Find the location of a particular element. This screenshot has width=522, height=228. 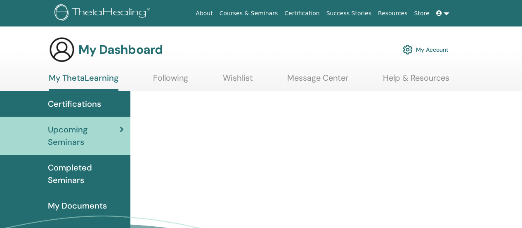

a: Store is located at coordinates (422, 13).